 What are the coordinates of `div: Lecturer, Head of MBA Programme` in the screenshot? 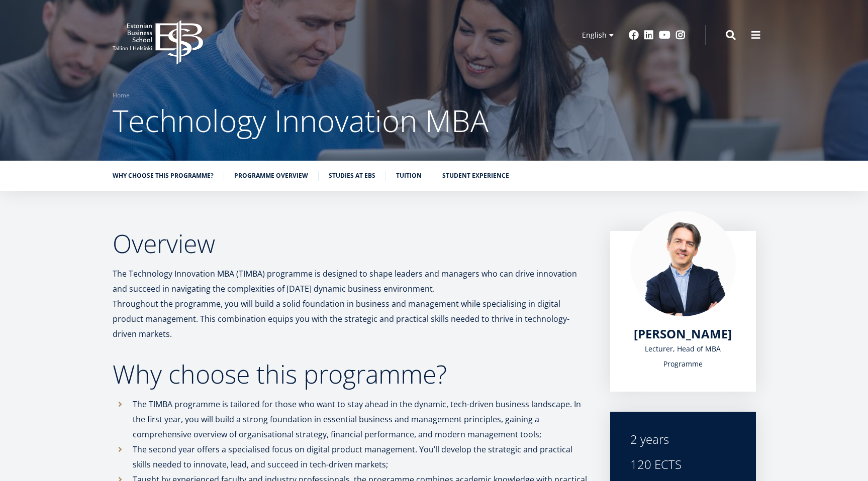 It's located at (683, 357).